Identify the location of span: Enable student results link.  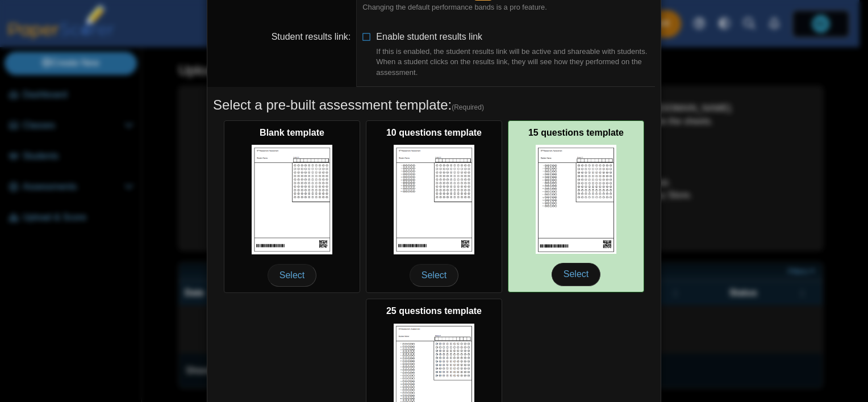
(515, 54).